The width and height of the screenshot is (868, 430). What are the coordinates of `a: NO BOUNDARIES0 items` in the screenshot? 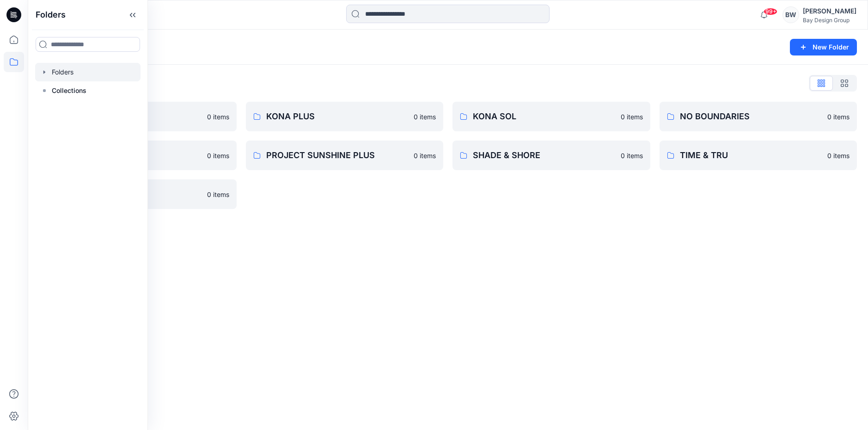 It's located at (758, 117).